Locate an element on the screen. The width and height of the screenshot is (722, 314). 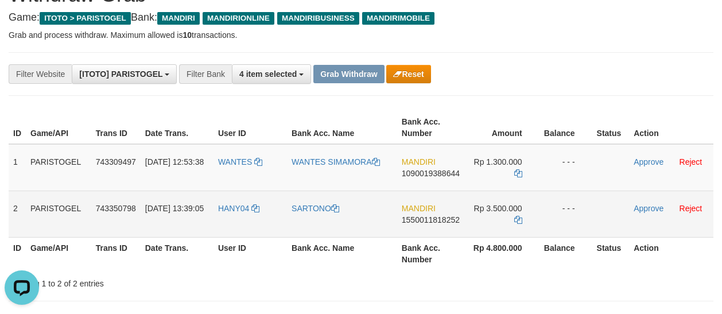
div: Filter Website is located at coordinates (40, 74).